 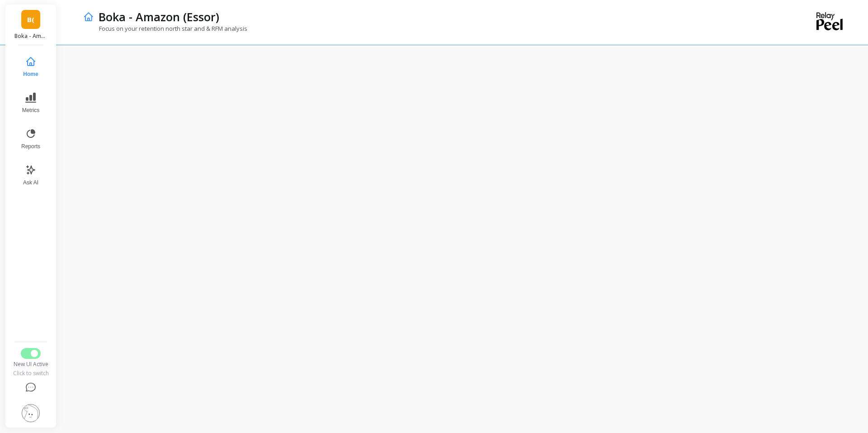 I want to click on button: Home, so click(x=31, y=67).